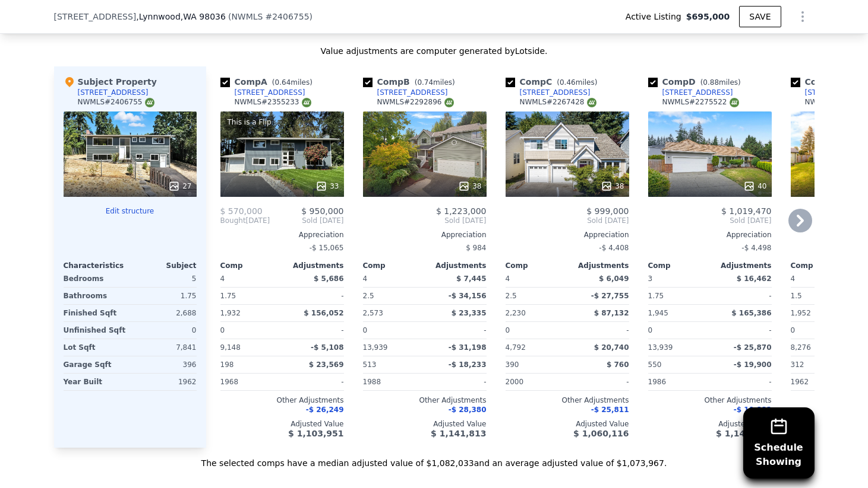 The height and width of the screenshot is (488, 868). What do you see at coordinates (751, 314) in the screenshot?
I see `span: $ 165,386` at bounding box center [751, 314].